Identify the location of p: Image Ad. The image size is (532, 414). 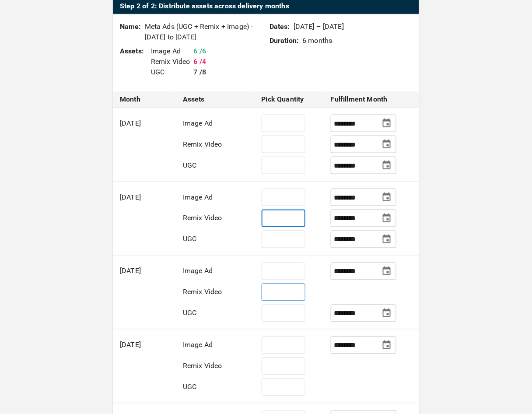
(171, 51).